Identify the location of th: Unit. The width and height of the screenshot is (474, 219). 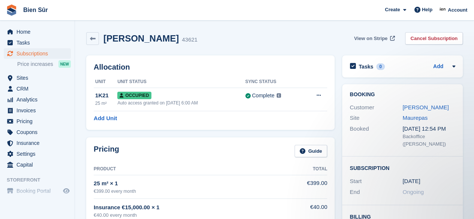
(105, 82).